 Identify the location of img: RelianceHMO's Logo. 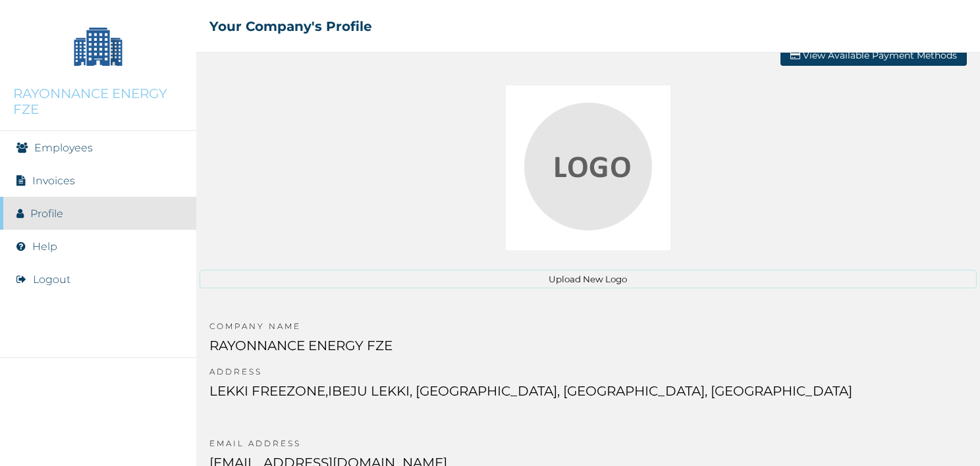
(98, 443).